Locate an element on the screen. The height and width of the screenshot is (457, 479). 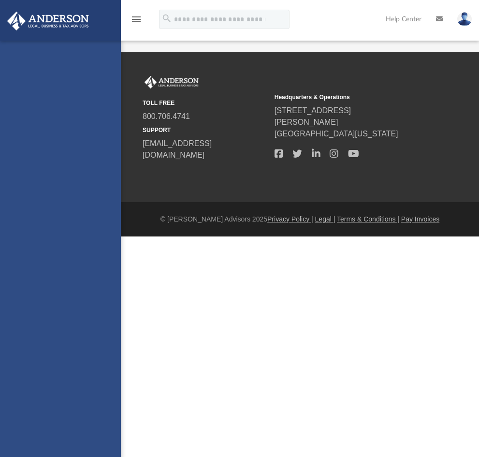
a: Legal | is located at coordinates (326, 219).